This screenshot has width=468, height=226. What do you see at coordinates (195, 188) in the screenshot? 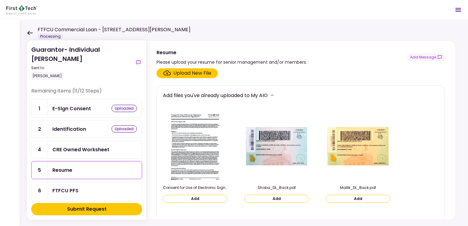
I see `div: Consent for Use of Electronic Signature and Electronic Disclosures Agreement Editable.pdf` at bounding box center [195, 188].